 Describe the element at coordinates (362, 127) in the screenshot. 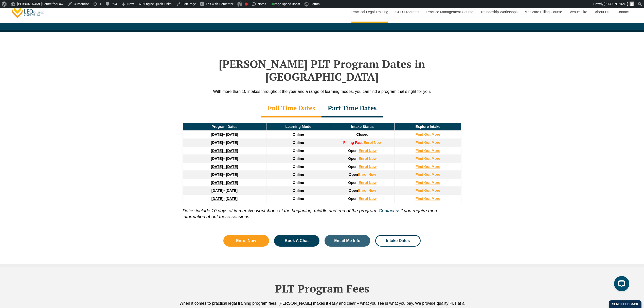

I see `td: Intake Status` at that location.